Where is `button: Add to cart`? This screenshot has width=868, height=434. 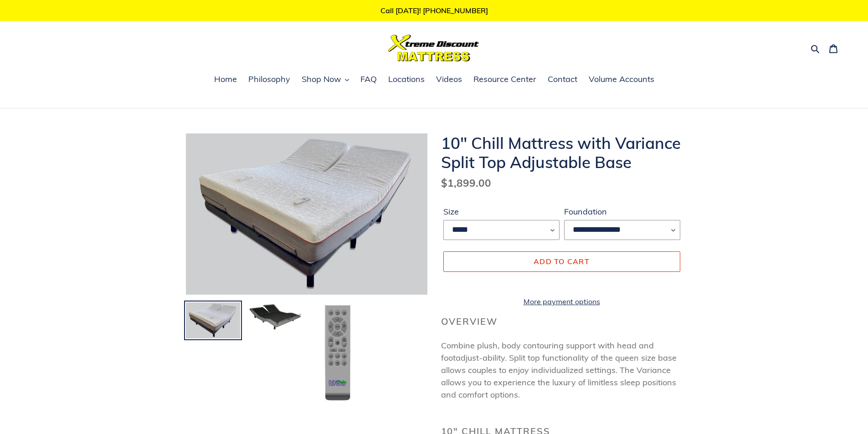 button: Add to cart is located at coordinates (562, 261).